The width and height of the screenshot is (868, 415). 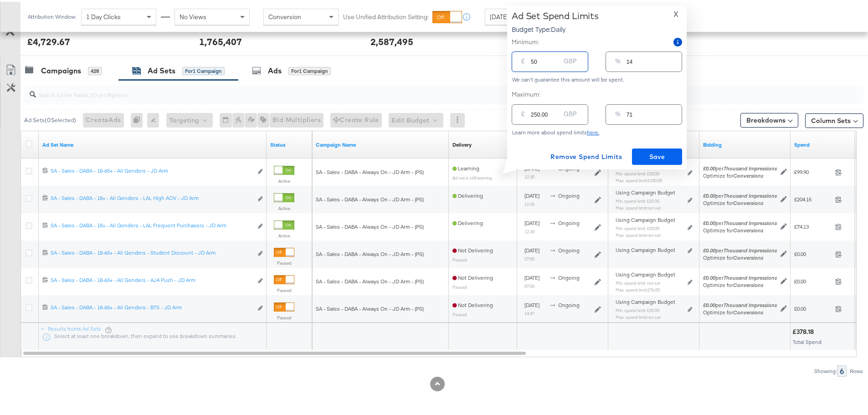 What do you see at coordinates (769, 118) in the screenshot?
I see `button: Breakdowns` at bounding box center [769, 118].